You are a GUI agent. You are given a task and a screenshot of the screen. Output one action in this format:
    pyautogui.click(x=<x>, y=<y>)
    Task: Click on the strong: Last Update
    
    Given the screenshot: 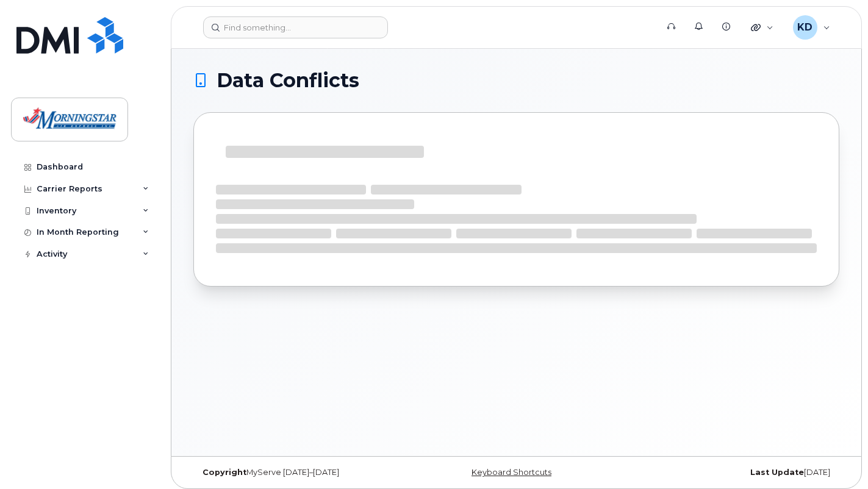 What is the action you would take?
    pyautogui.click(x=777, y=472)
    